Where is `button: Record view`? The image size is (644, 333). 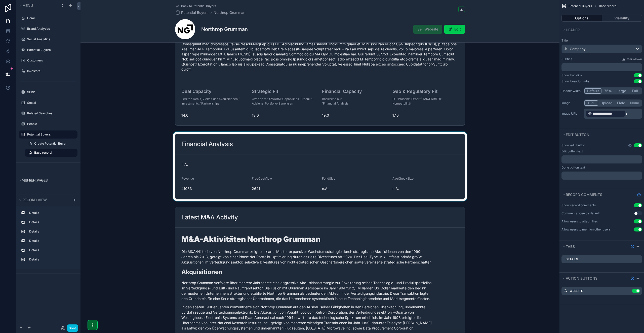
button: Record view is located at coordinates (44, 200).